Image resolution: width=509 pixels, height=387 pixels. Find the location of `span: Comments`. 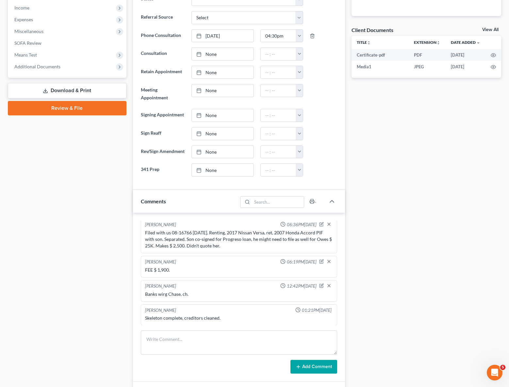

span: Comments is located at coordinates (153, 201).